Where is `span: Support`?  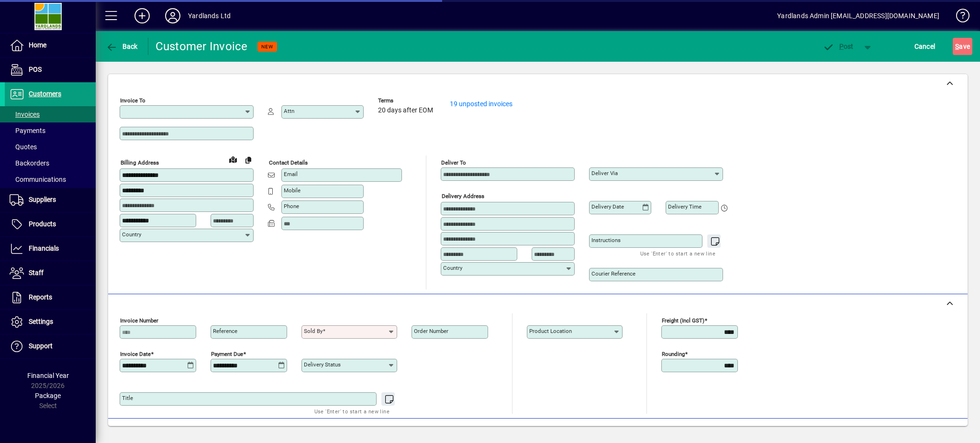 span: Support is located at coordinates (41, 346).